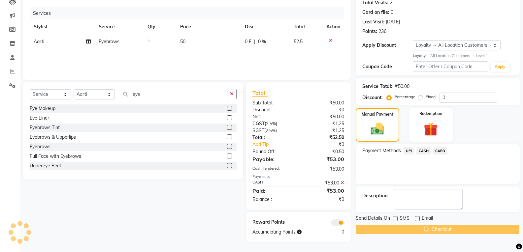 Image resolution: width=523 pixels, height=252 pixels. I want to click on th: Total, so click(306, 27).